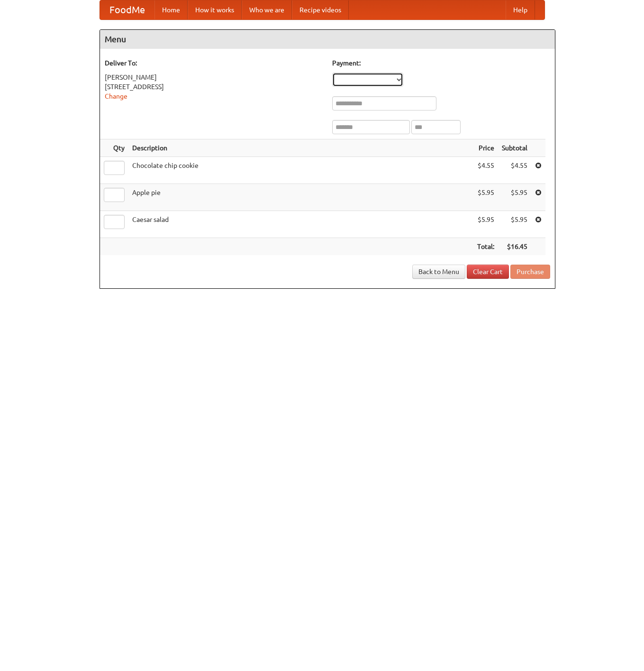  I want to click on h4: Menu, so click(328, 40).